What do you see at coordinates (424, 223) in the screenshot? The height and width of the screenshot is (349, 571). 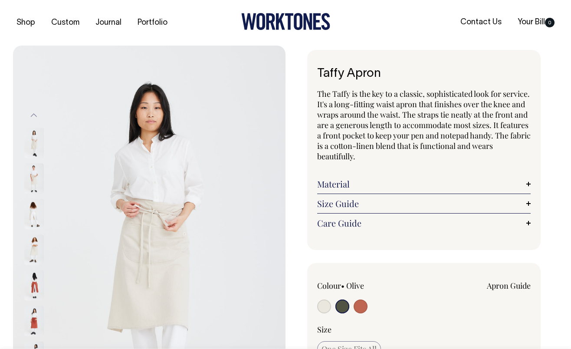 I see `a: Care Guide` at bounding box center [424, 223].